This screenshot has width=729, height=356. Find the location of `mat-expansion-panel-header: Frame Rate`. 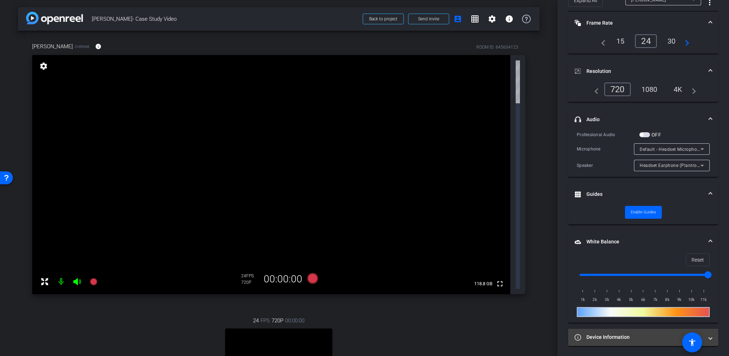

mat-expansion-panel-header: Frame Rate is located at coordinates (643, 23).